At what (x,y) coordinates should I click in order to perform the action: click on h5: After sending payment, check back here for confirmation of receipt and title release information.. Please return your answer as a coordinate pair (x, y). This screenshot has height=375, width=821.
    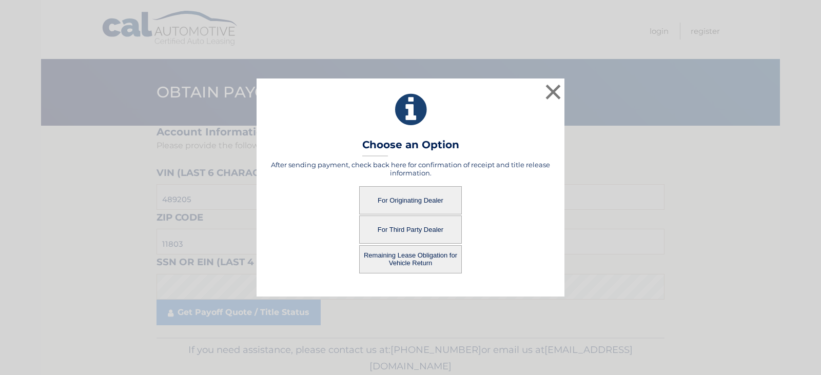
    Looking at the image, I should click on (410, 169).